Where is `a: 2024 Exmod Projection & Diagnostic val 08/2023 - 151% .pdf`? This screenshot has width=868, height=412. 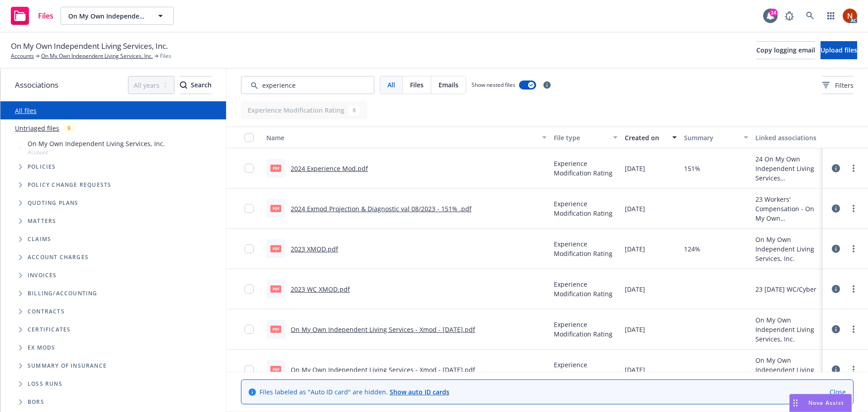 a: 2024 Exmod Projection & Diagnostic val 08/2023 - 151% .pdf is located at coordinates (381, 209).